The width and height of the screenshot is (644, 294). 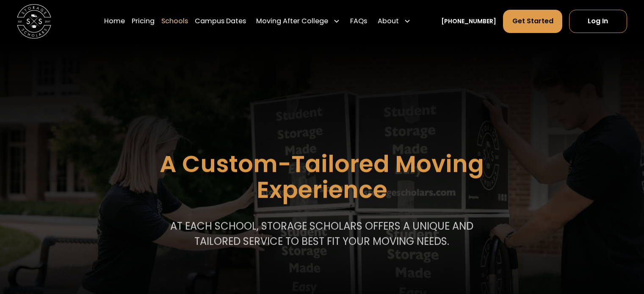 What do you see at coordinates (34, 21) in the screenshot?
I see `a: home` at bounding box center [34, 21].